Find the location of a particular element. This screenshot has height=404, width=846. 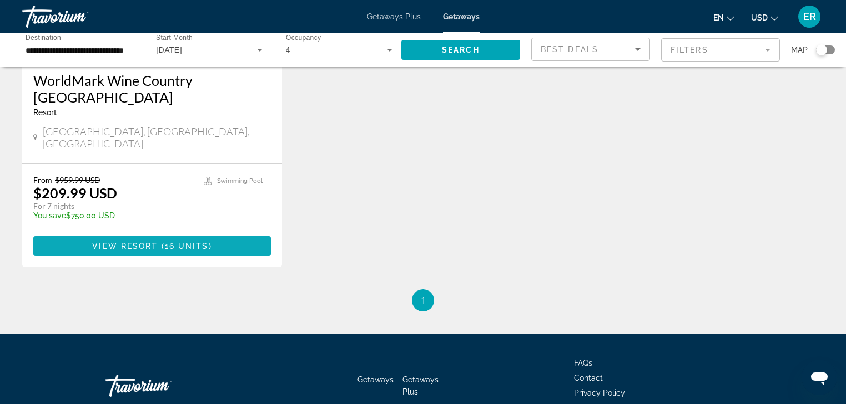

span: Occupancy is located at coordinates (303, 38).